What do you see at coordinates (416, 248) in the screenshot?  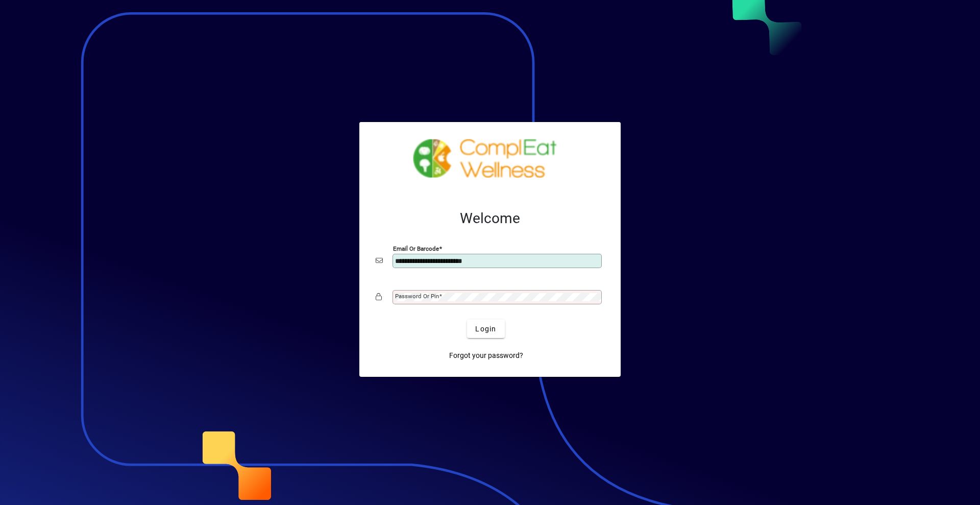 I see `mat-label: Email or Barcode` at bounding box center [416, 248].